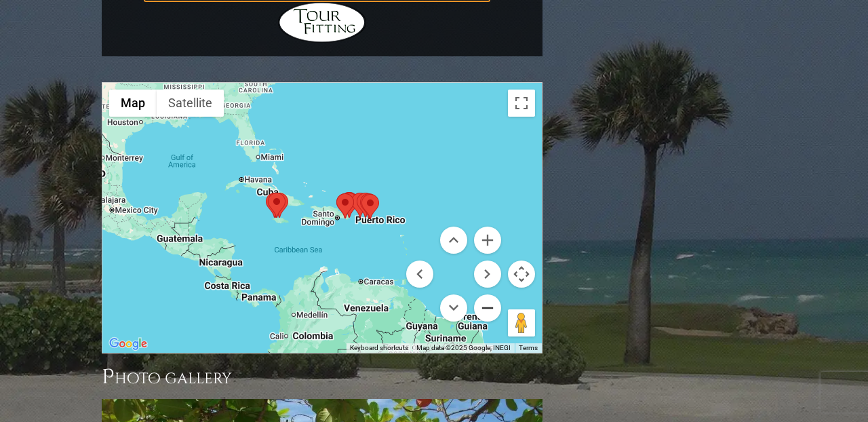 This screenshot has width=868, height=422. What do you see at coordinates (522, 322) in the screenshot?
I see `button: Drag Pegman onto the map to open Street View` at bounding box center [522, 322].